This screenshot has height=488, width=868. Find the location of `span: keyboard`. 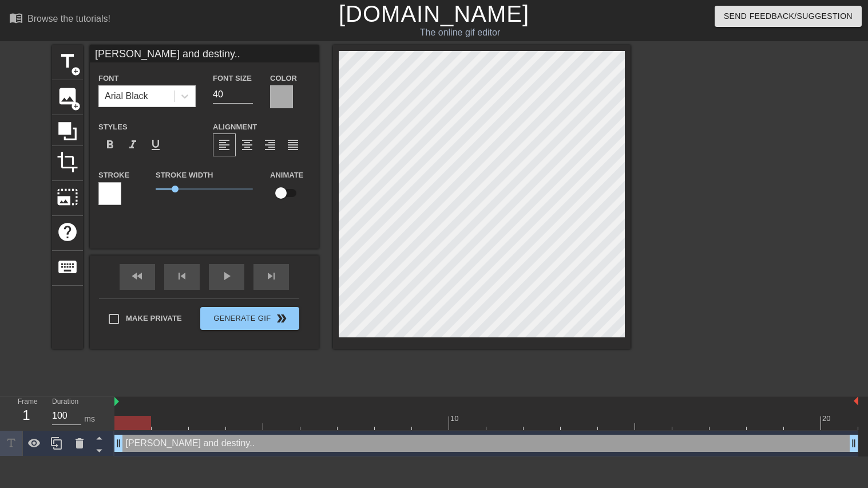

span: keyboard is located at coordinates (67, 267).